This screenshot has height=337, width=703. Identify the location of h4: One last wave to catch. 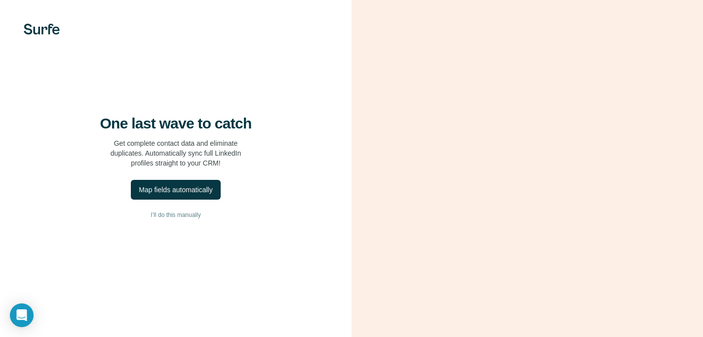
(176, 123).